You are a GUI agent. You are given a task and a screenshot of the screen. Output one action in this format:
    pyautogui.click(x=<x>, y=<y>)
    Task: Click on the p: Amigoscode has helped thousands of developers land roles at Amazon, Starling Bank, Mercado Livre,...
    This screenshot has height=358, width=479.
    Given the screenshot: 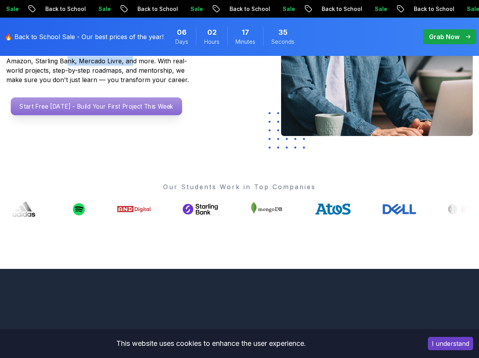 What is the action you would take?
    pyautogui.click(x=100, y=66)
    